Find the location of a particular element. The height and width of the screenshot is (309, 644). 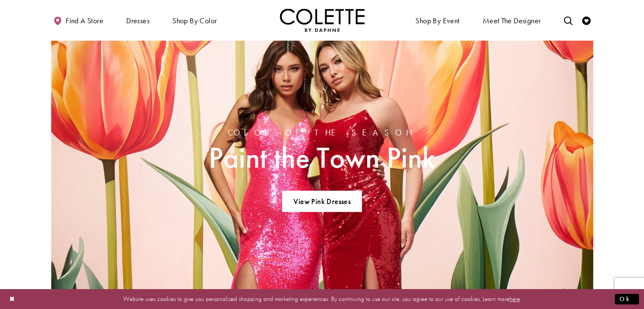

a: colette by daphne models wearing spring 2025 dresses Related Link is located at coordinates (322, 170).